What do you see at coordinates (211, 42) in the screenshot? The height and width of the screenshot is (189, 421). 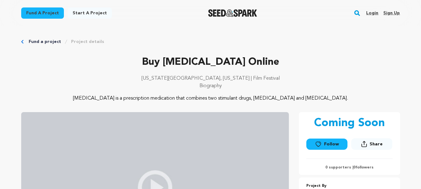 I see `div: Breadcrumb` at bounding box center [211, 42].